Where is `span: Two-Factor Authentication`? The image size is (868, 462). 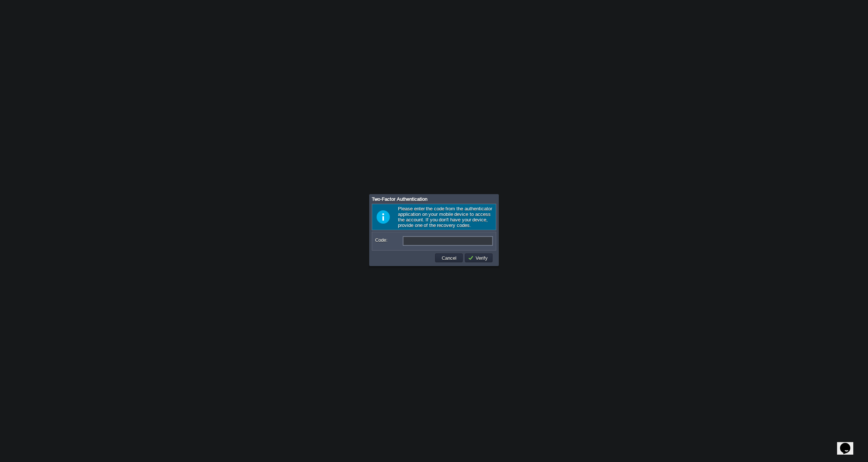 span: Two-Factor Authentication is located at coordinates (399, 199).